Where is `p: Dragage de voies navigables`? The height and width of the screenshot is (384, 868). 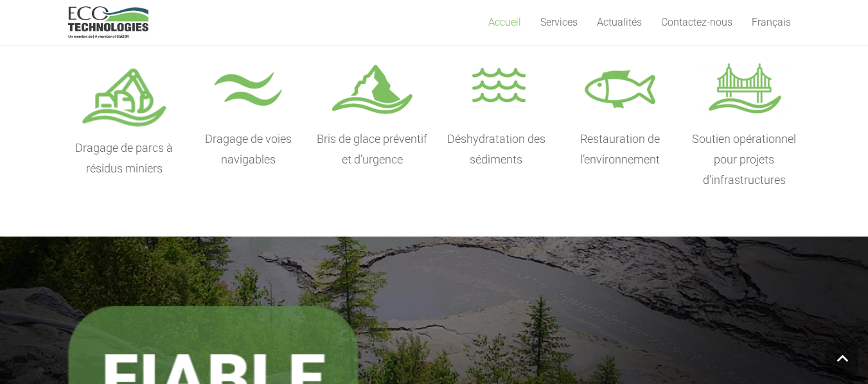 p: Dragage de voies navigables is located at coordinates (248, 149).